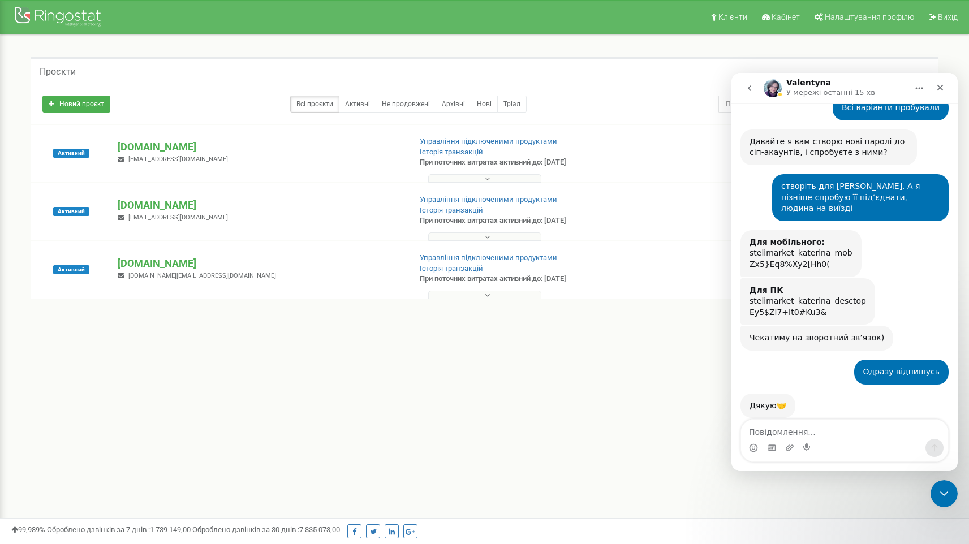  Describe the element at coordinates (119, 530) in the screenshot. I see `span: Оброблено дзвінків за 7 днів :` at that location.